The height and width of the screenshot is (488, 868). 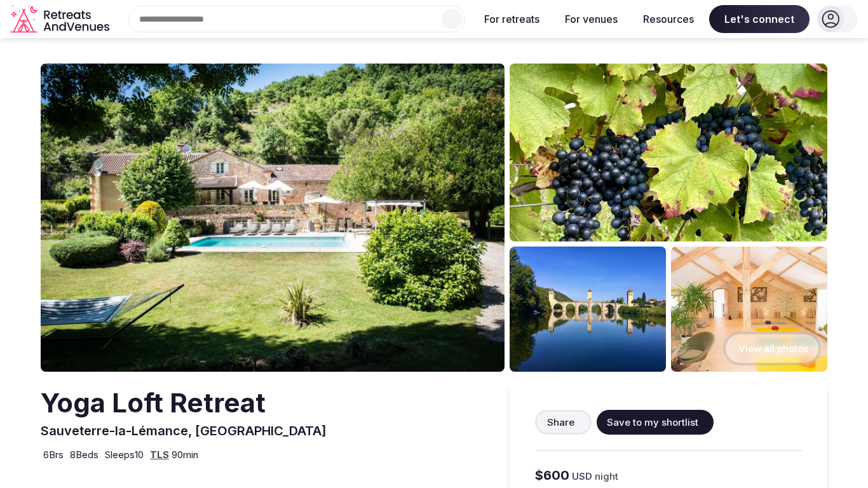 What do you see at coordinates (552, 475) in the screenshot?
I see `span: $600` at bounding box center [552, 475].